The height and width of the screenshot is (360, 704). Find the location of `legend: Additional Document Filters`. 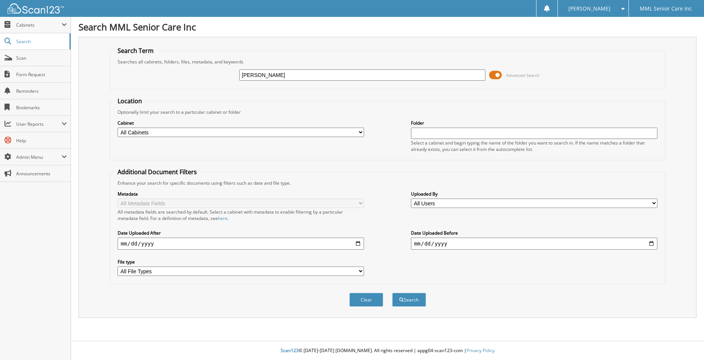

legend: Additional Document Filters is located at coordinates (157, 172).